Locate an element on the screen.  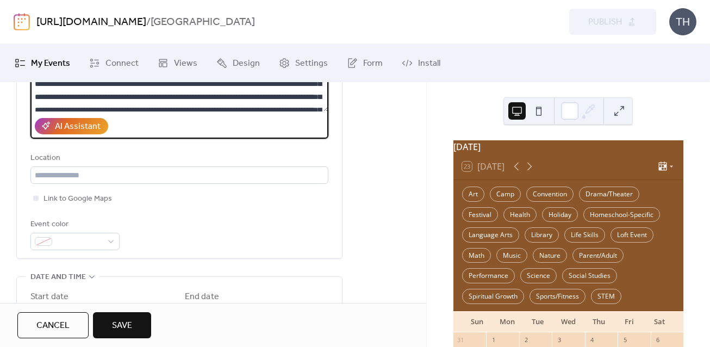
div: Drama/Theater is located at coordinates (609, 194).